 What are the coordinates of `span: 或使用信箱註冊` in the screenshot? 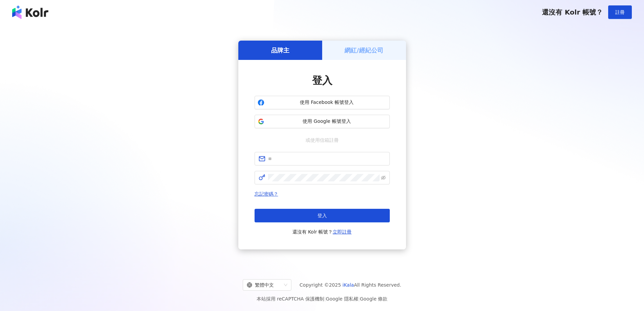 It's located at (322, 140).